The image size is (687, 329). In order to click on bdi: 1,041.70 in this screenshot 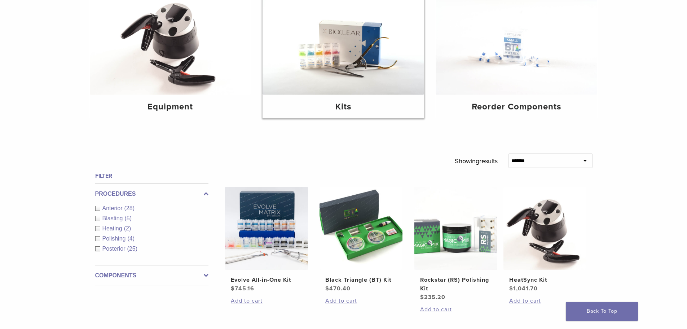, I will do `click(523, 288)`.